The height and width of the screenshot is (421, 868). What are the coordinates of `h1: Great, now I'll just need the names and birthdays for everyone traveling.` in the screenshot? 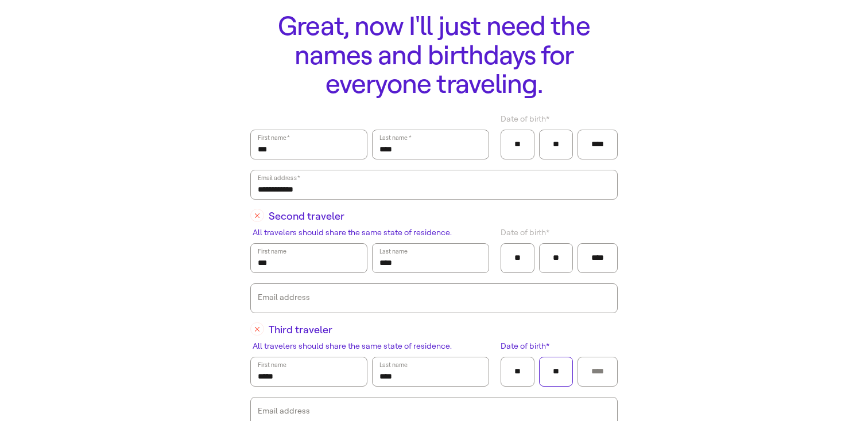 It's located at (434, 55).